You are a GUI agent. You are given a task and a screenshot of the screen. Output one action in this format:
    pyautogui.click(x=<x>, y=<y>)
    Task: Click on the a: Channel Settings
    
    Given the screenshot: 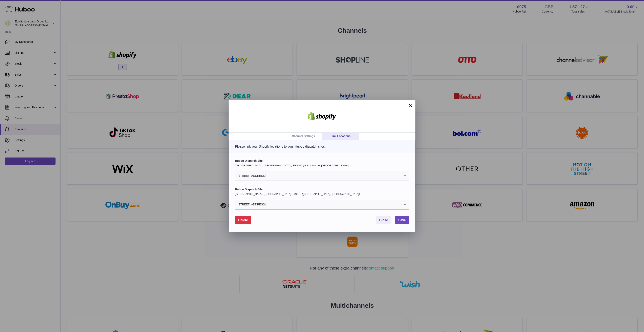 What is the action you would take?
    pyautogui.click(x=304, y=136)
    